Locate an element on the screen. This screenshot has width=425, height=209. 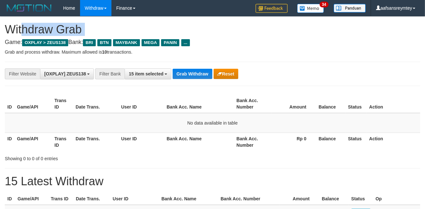
span: MEGA is located at coordinates (151, 43).